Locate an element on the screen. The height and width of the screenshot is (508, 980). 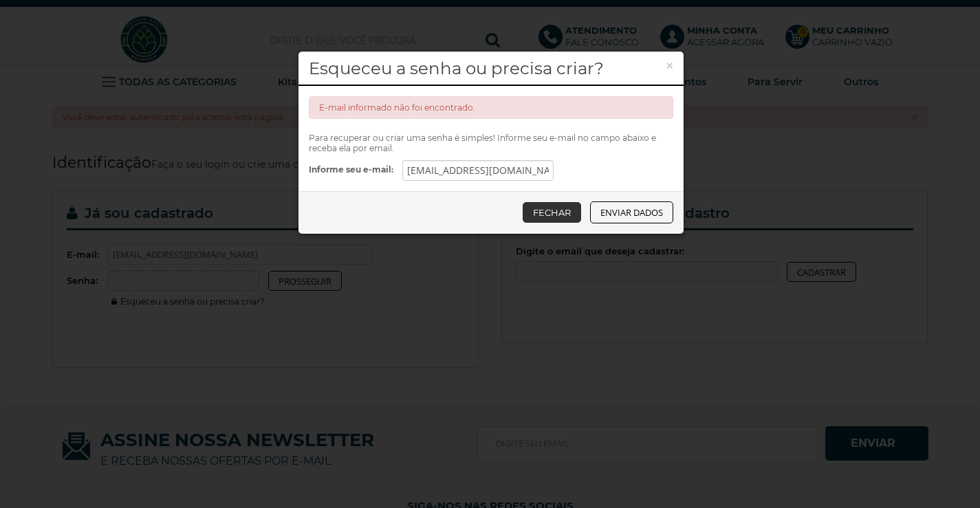
p: Para recuperar ou criar uma senha é simples! Informe seu e-mail no campo abaixo e receba ela por ... is located at coordinates (491, 143).